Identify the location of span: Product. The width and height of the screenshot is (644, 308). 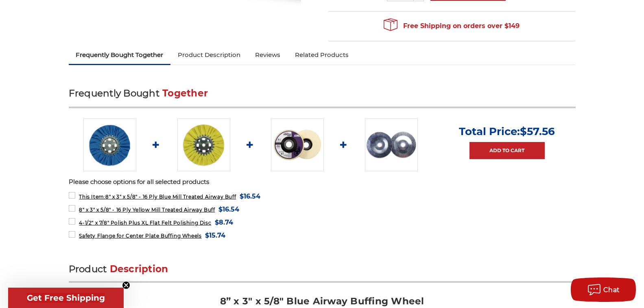
(88, 269).